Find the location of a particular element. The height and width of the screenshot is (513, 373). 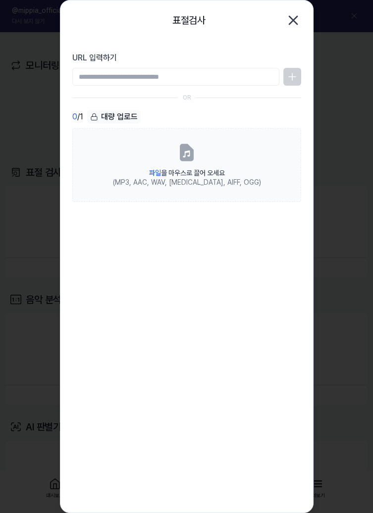

span: 0 is located at coordinates (75, 117).